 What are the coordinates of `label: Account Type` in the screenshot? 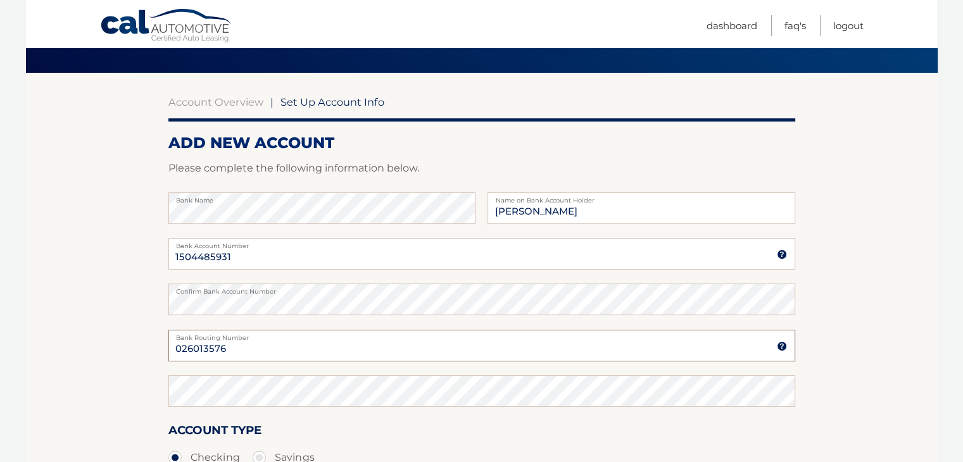 It's located at (215, 432).